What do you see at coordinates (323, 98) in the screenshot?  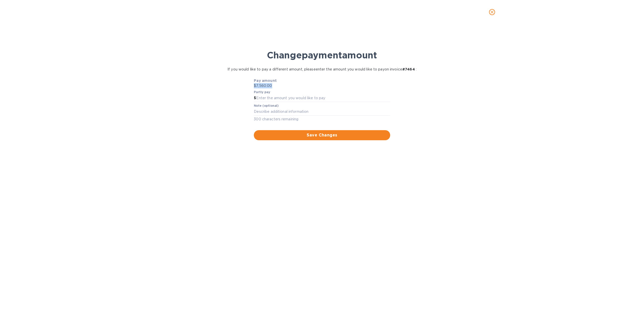 I see `input: Enter the amount you would like to pay` at bounding box center [323, 98].